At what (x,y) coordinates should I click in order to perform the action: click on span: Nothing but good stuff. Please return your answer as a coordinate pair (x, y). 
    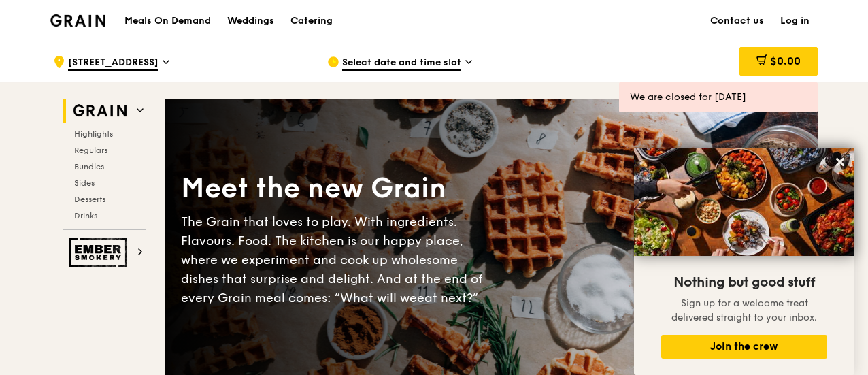
    Looking at the image, I should click on (744, 283).